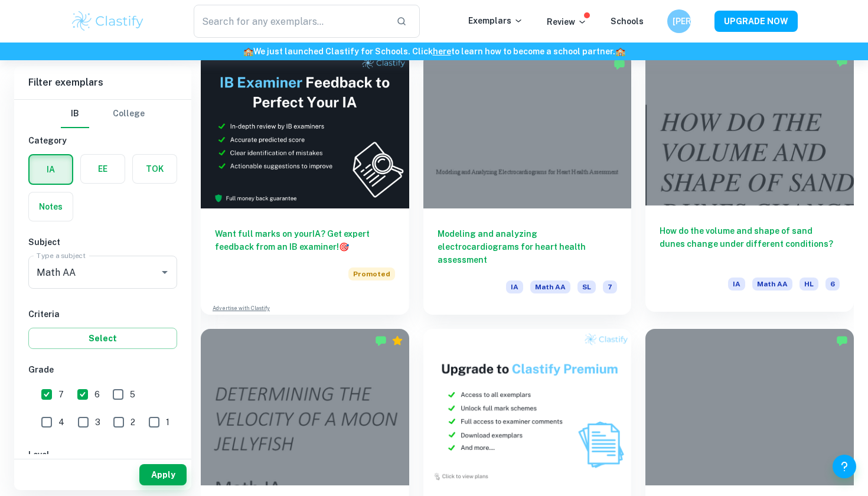 The image size is (868, 496). What do you see at coordinates (103, 140) in the screenshot?
I see `h6: Category` at bounding box center [103, 140].